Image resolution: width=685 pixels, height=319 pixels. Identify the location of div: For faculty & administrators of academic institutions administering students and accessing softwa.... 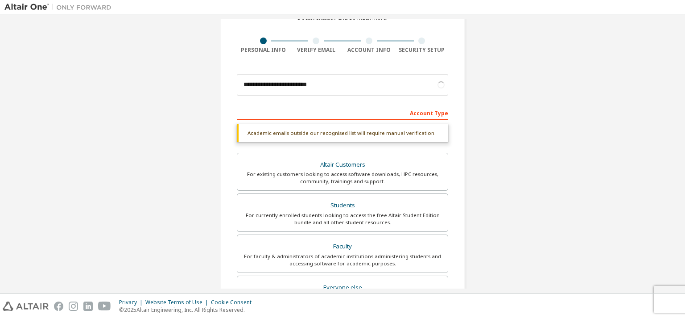
(343, 260).